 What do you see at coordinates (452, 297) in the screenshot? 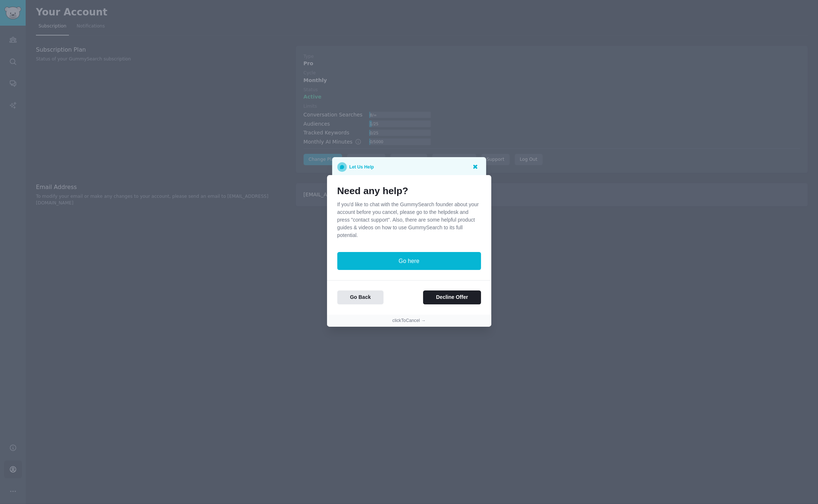
I see `button: Decline Offer` at bounding box center [452, 297].